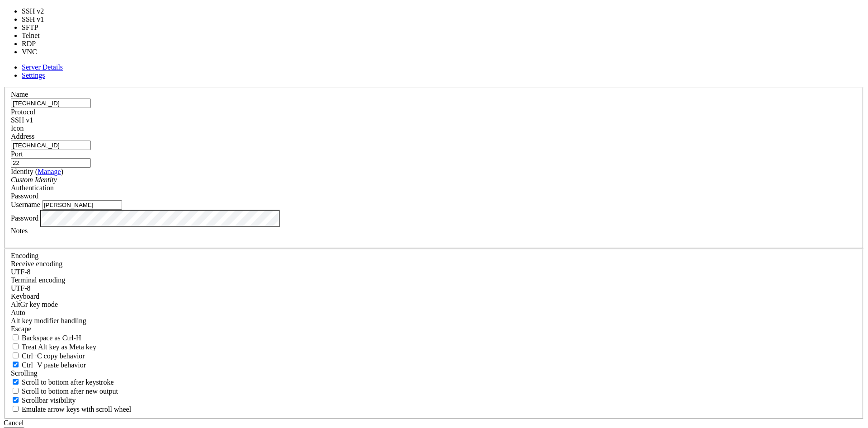 The height and width of the screenshot is (428, 868). What do you see at coordinates (62, 382) in the screenshot?
I see `label: Whether to scroll to the bottom on any keystroke.` at bounding box center [62, 382].